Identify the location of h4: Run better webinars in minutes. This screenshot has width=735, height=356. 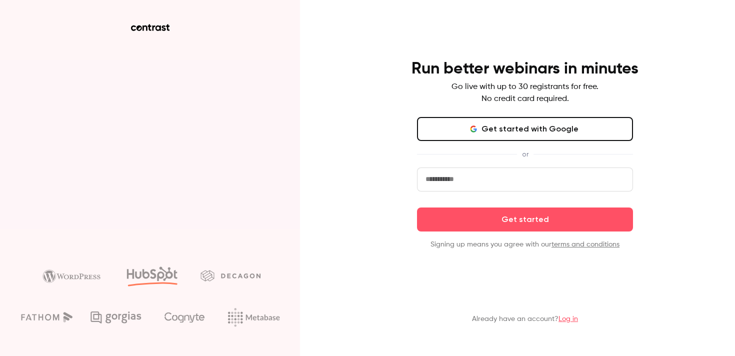
(525, 69).